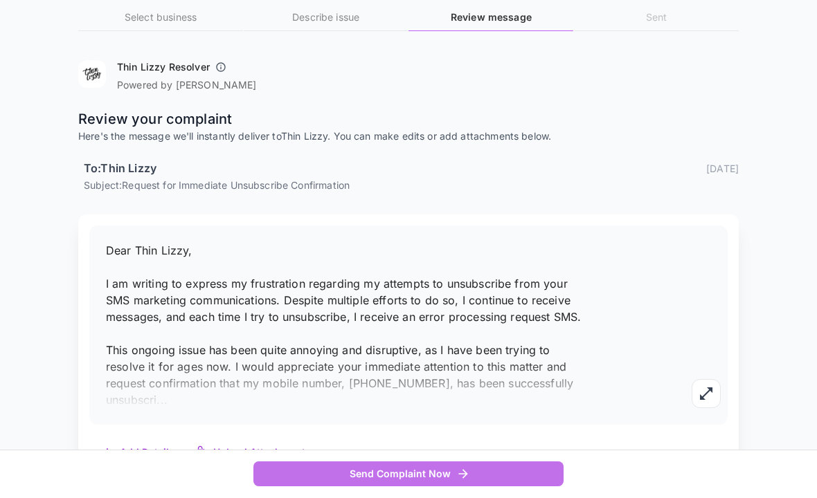  What do you see at coordinates (411, 185) in the screenshot?
I see `p: Subject: Request for Immediate Unsubscribe Confirmation` at bounding box center [411, 185].